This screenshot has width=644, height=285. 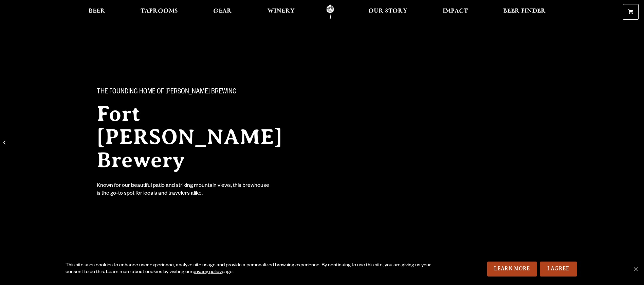 I want to click on div: Known for our beautiful patio and striking mountain views, this brewhouse is the go-to spot for l..., so click(x=184, y=190).